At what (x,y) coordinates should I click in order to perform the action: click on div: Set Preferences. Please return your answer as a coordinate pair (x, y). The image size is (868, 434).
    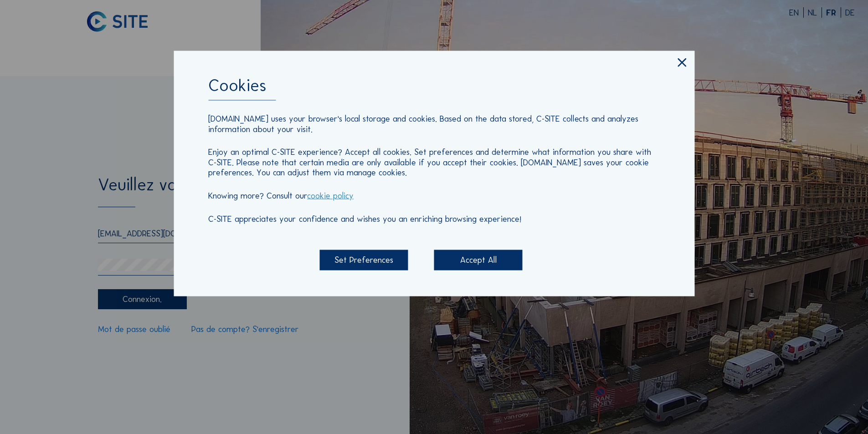
    Looking at the image, I should click on (364, 260).